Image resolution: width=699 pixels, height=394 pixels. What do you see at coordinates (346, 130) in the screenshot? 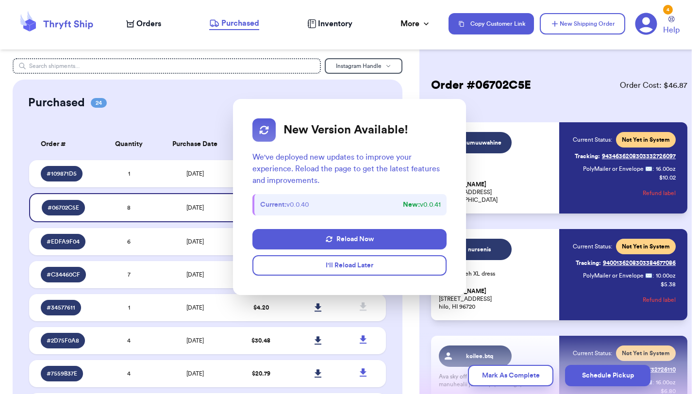
I see `h2: New Version Available!` at bounding box center [346, 130].